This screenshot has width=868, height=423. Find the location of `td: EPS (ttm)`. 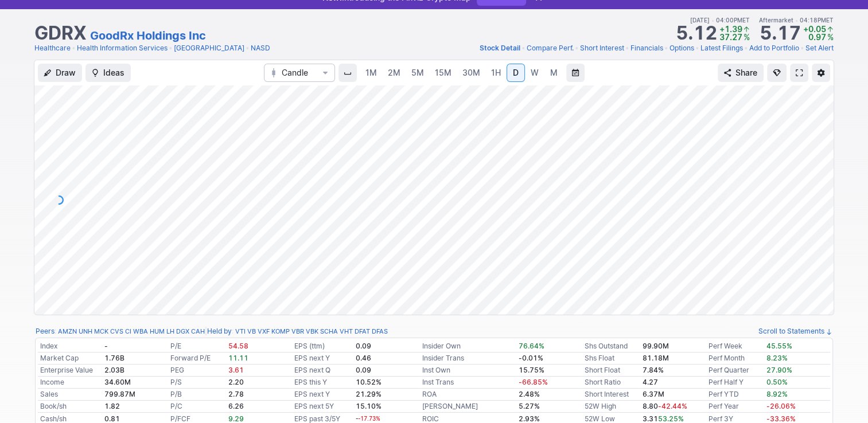

td: EPS (ttm) is located at coordinates (322, 346).